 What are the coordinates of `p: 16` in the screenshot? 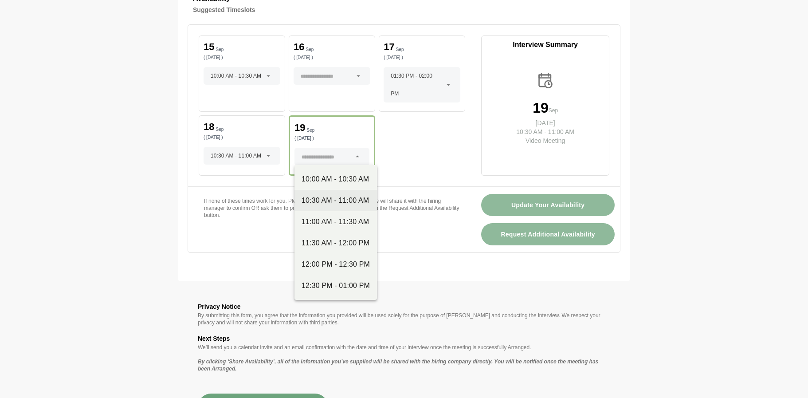 It's located at (299, 47).